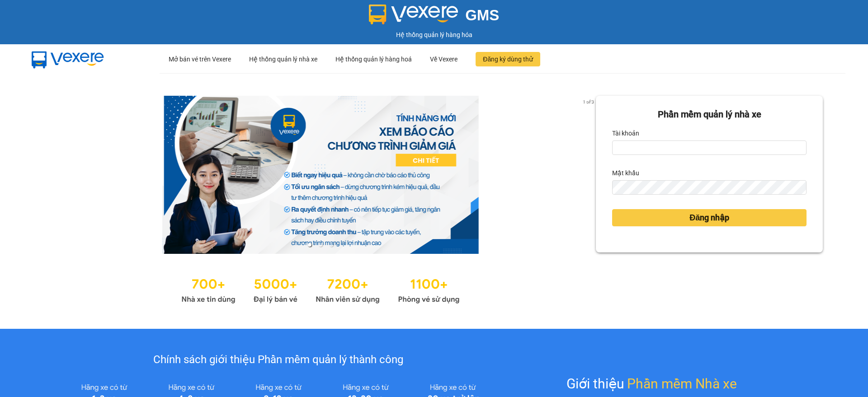 The image size is (868, 397). Describe the element at coordinates (709, 114) in the screenshot. I see `div: Phần mềm quản lý nhà xe` at that location.